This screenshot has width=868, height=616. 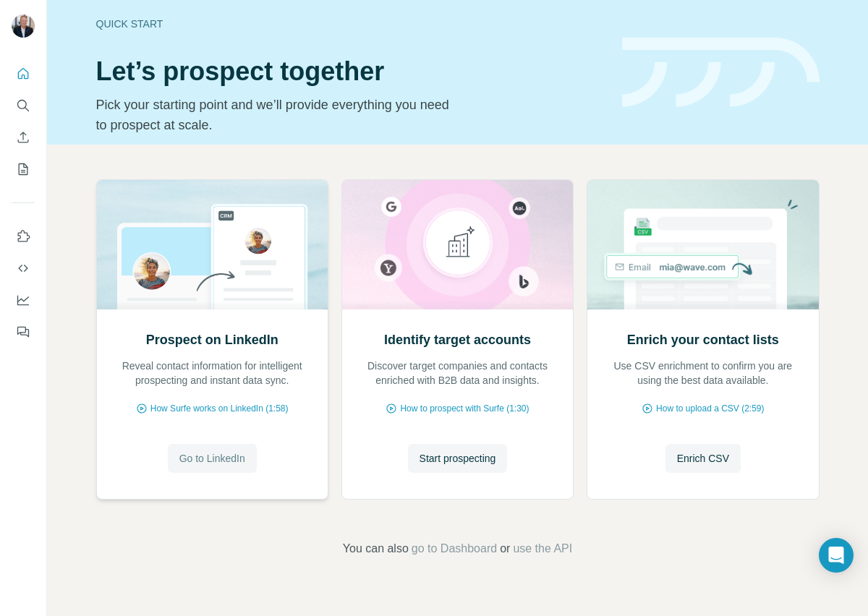 I want to click on span: How to upload a CSV (2:59), so click(x=709, y=408).